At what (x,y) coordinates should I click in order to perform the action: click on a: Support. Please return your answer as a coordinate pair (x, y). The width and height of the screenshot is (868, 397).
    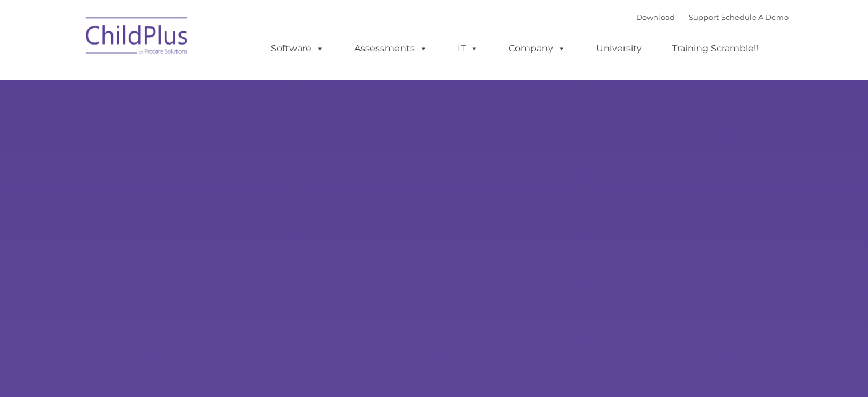
    Looking at the image, I should click on (704, 17).